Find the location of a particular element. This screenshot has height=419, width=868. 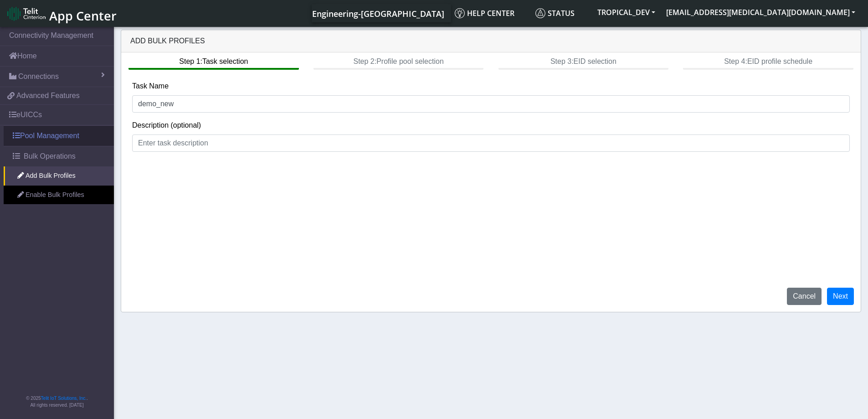

span: Help center is located at coordinates (484, 13).